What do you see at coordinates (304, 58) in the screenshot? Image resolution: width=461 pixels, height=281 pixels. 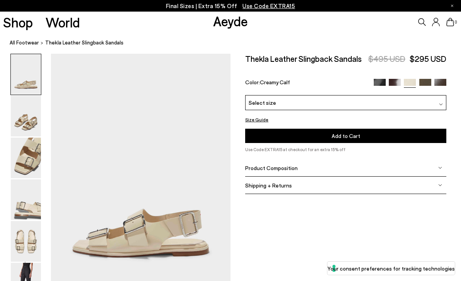 I see `h2: Thekla Leather Slingback Sandals` at bounding box center [304, 58].